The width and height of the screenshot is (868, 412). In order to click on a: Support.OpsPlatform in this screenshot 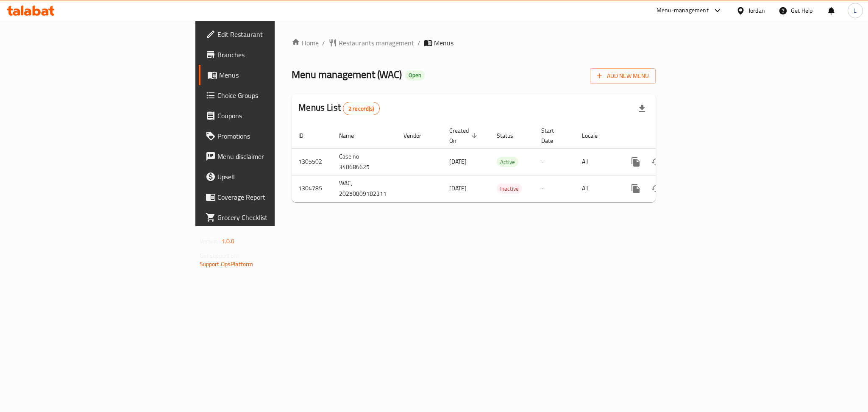, I will do `click(226, 264)`.